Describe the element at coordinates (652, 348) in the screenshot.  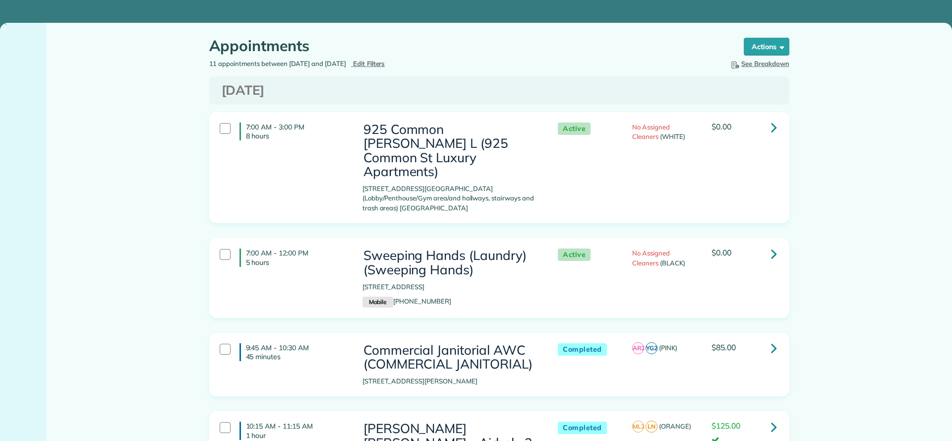
I see `span: YG2` at that location.